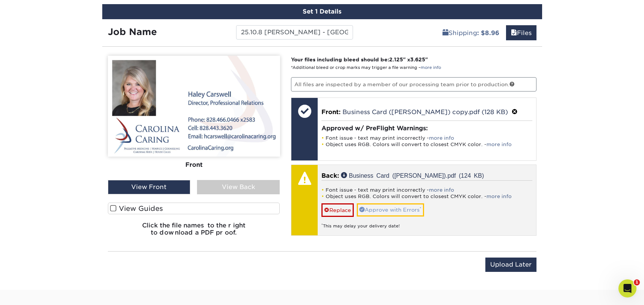  Describe the element at coordinates (390, 209) in the screenshot. I see `a: Approve with Errors*` at that location.